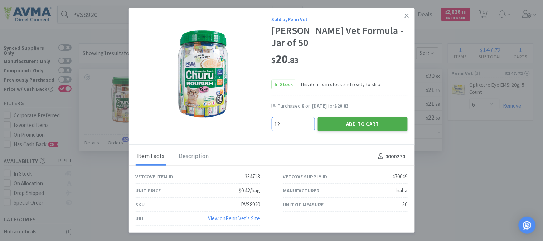 The height and width of the screenshot is (241, 543). What do you see at coordinates (234, 218) in the screenshot?
I see `a: View onPenn Vet's Site` at bounding box center [234, 218].